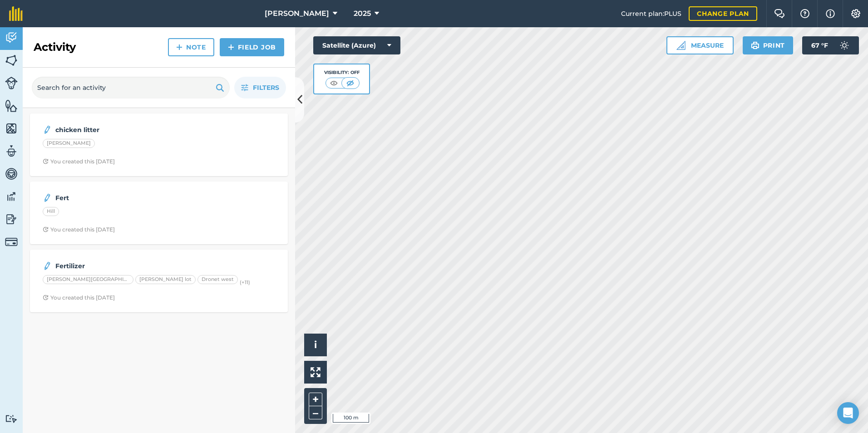  Describe the element at coordinates (723, 13) in the screenshot. I see `a: Change plan` at that location.